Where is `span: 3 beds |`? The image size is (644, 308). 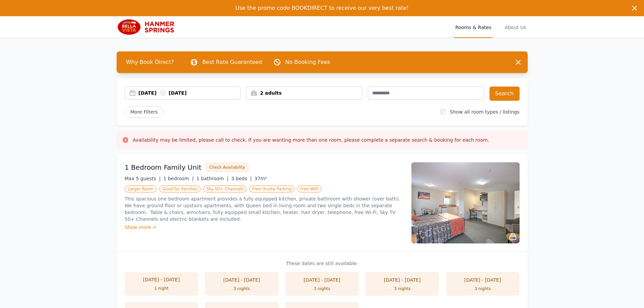 span: 3 beds | is located at coordinates (242, 179).